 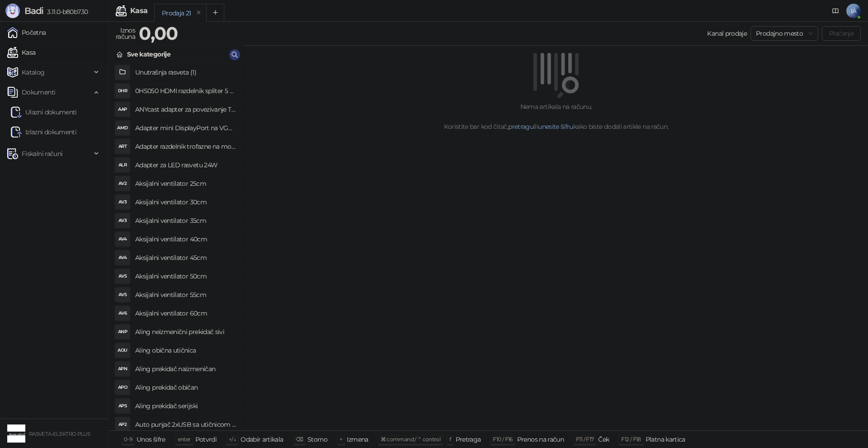 What do you see at coordinates (186, 276) in the screenshot?
I see `h4: Aksijalni ventilator 50cm` at bounding box center [186, 276].